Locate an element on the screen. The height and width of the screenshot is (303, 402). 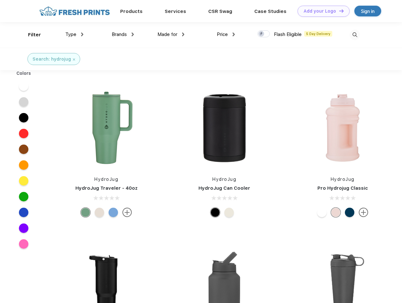
div: Colors is located at coordinates (24, 73).